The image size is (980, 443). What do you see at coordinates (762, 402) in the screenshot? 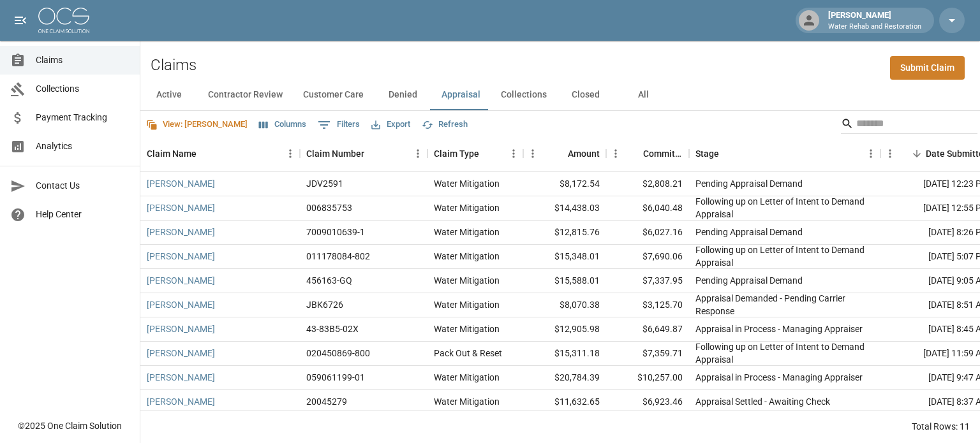
I see `div: Appraisal Settled - Awaiting Check` at bounding box center [762, 402].